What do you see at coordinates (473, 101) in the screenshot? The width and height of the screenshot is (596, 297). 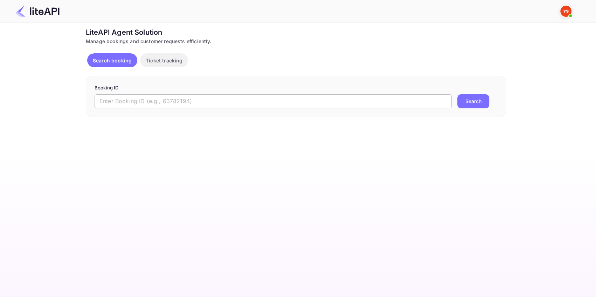 I see `button: Search` at bounding box center [473, 101].